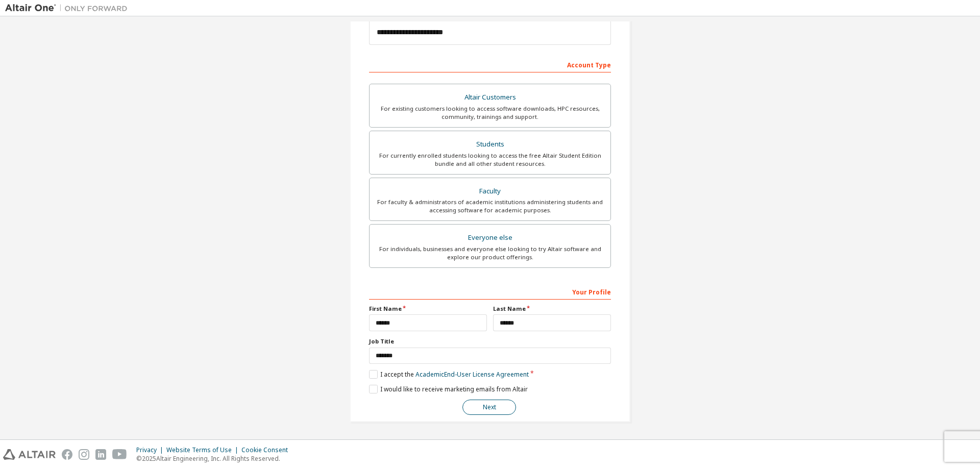 The width and height of the screenshot is (980, 469). What do you see at coordinates (69, 8) in the screenshot?
I see `img: Altair One` at bounding box center [69, 8].